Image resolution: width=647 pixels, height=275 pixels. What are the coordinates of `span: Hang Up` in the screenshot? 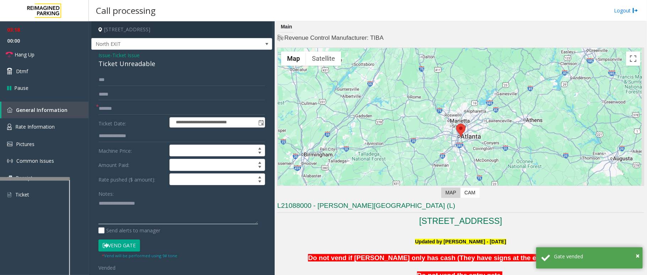 It's located at (24, 54).